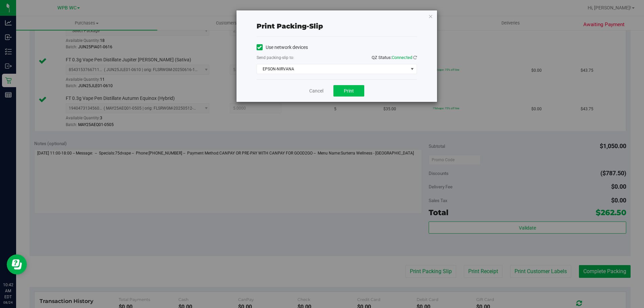  What do you see at coordinates (290, 26) in the screenshot?
I see `span: Print packing-slip` at bounding box center [290, 26].